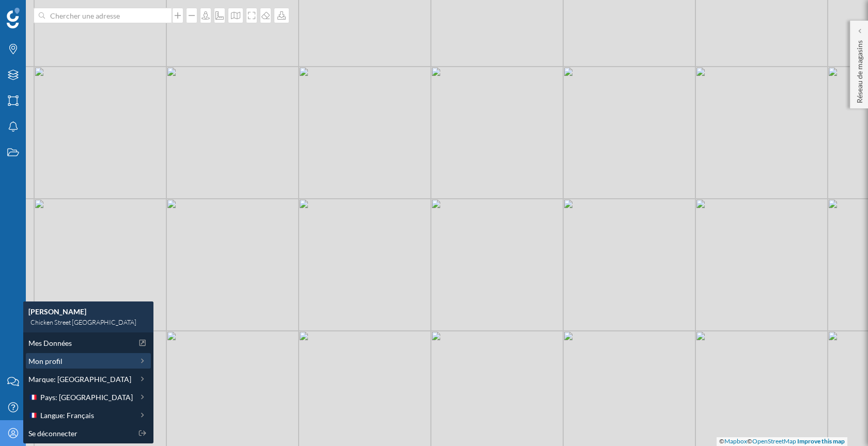 The height and width of the screenshot is (446, 868). I want to click on img: Logo Geoblink, so click(12, 18).